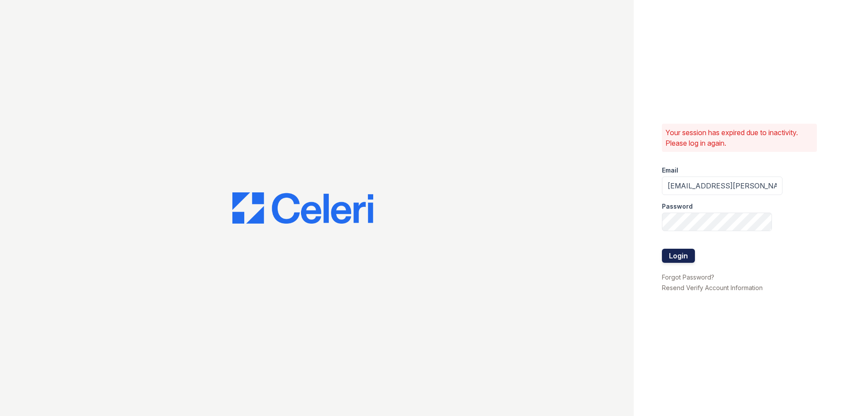 This screenshot has width=845, height=416. What do you see at coordinates (677, 206) in the screenshot?
I see `label: Password` at bounding box center [677, 206].